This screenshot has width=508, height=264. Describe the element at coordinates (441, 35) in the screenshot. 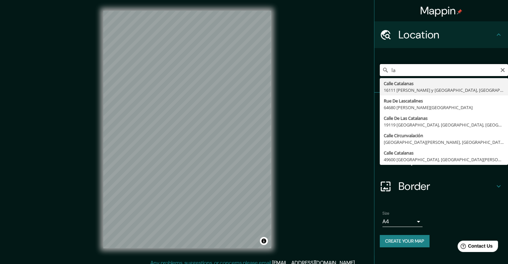

I see `div: Location` at that location.